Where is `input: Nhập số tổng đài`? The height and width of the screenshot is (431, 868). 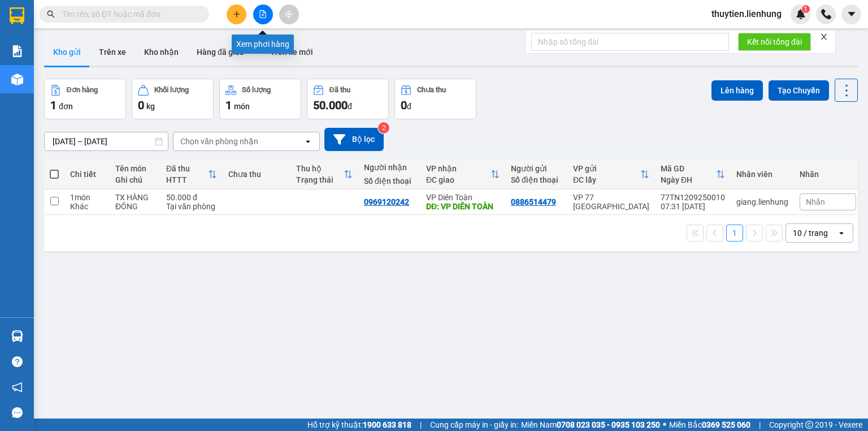
input: Nhập số tổng đài is located at coordinates (630, 42).